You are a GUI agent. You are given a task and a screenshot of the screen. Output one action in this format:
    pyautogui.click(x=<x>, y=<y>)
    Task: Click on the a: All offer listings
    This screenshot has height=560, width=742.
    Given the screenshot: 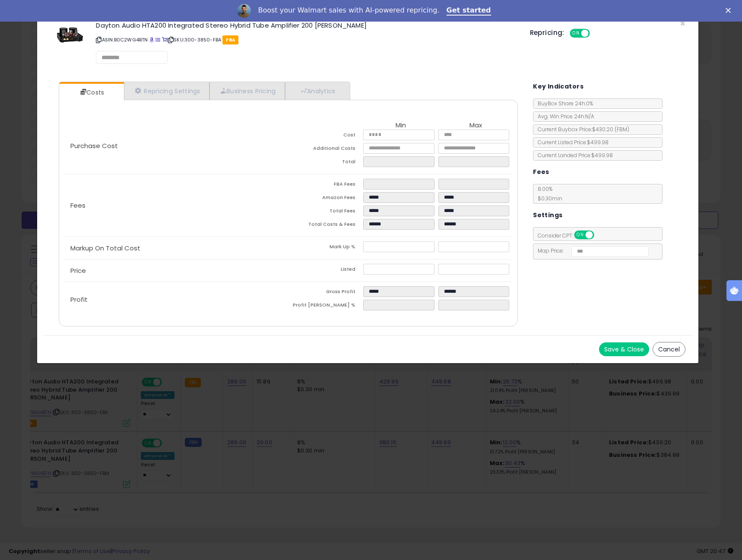 What is the action you would take?
    pyautogui.click(x=158, y=40)
    